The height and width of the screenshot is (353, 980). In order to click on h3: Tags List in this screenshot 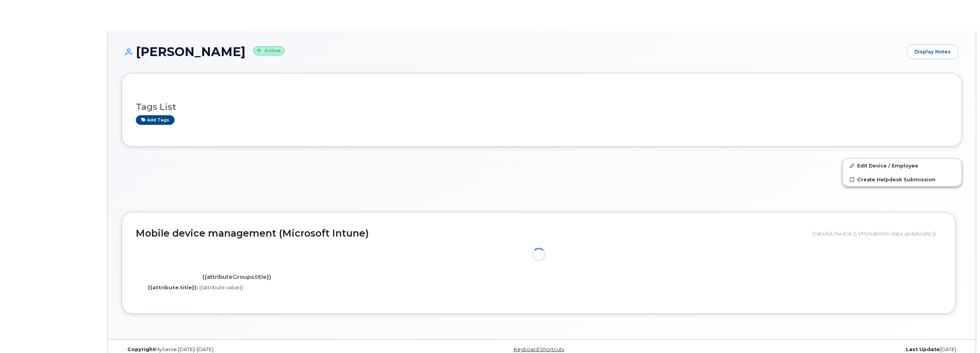, I will do `click(542, 107)`.